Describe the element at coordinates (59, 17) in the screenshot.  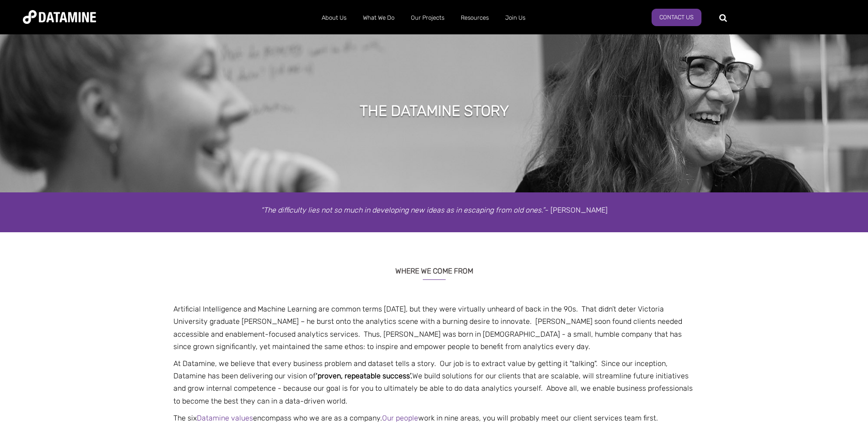
I see `img: Datamine` at that location.